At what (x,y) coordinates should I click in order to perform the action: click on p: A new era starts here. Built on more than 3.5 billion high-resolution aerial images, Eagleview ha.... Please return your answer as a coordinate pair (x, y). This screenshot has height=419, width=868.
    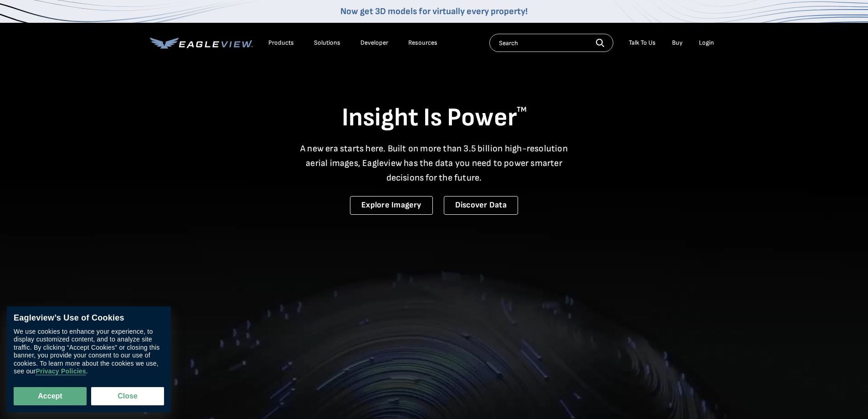
    Looking at the image, I should click on (434, 163).